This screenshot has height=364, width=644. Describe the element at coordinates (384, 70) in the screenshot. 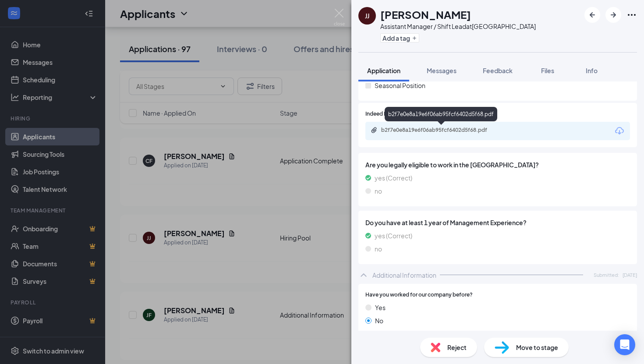

I see `span: Application` at that location.